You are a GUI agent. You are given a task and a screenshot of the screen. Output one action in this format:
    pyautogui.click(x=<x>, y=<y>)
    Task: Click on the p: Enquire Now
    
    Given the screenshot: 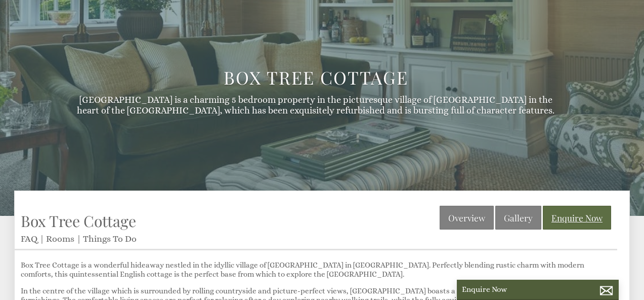 What is the action you would take?
    pyautogui.click(x=538, y=289)
    